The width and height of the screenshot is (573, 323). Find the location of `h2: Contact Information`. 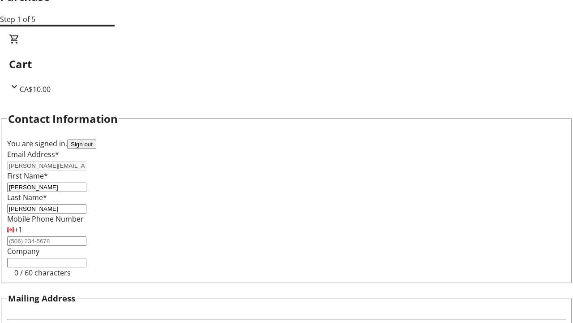

h2: Contact Information is located at coordinates (63, 119).